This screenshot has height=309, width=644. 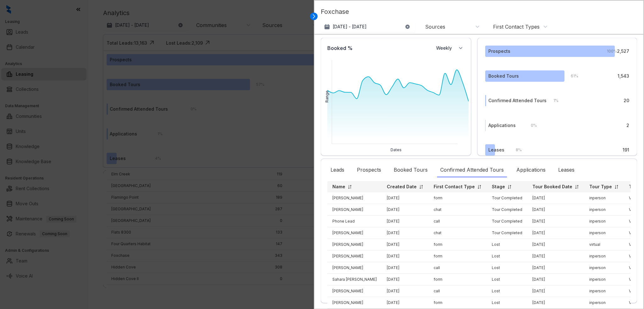 I want to click on span: Weekly, so click(x=446, y=48).